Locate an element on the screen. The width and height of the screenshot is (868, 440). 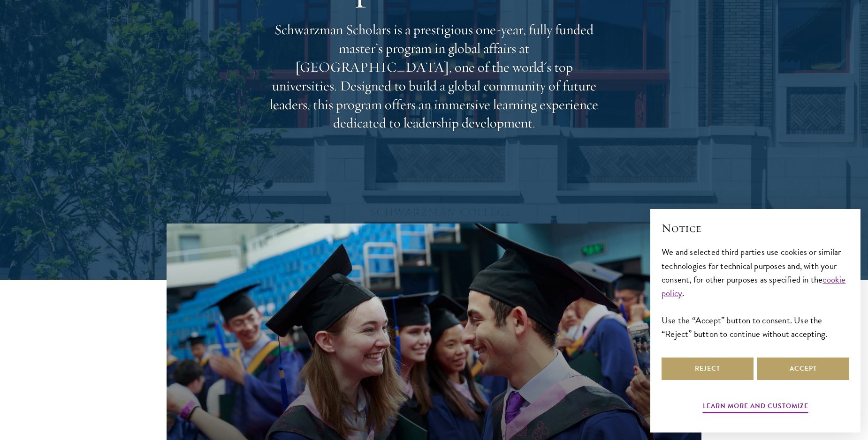
div: We and selected third parties use cookies or similar technologies for technical purposes and, wit... is located at coordinates (755, 292).